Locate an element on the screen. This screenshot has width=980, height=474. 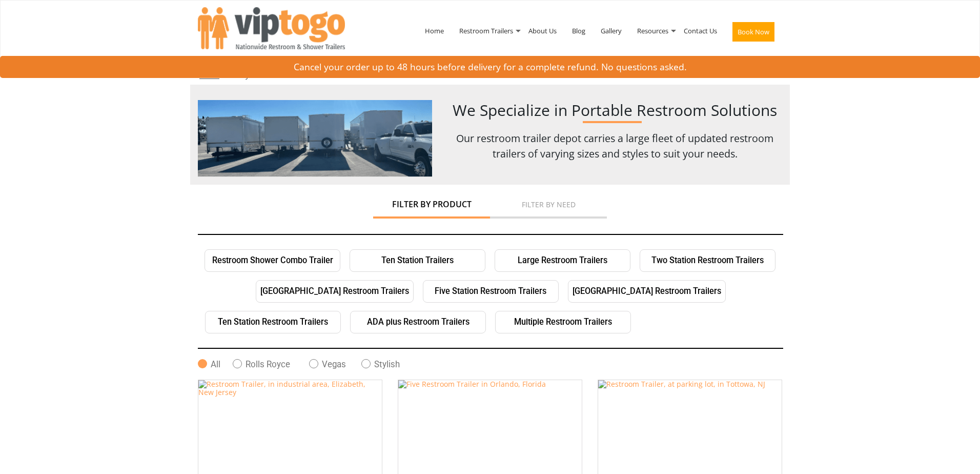
a: About Us is located at coordinates (542, 30).